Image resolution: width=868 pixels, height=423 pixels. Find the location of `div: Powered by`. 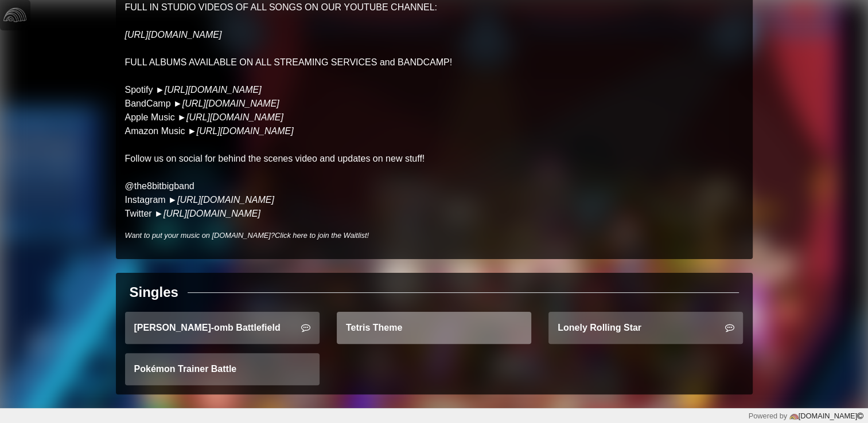

div: Powered by is located at coordinates (805, 416).